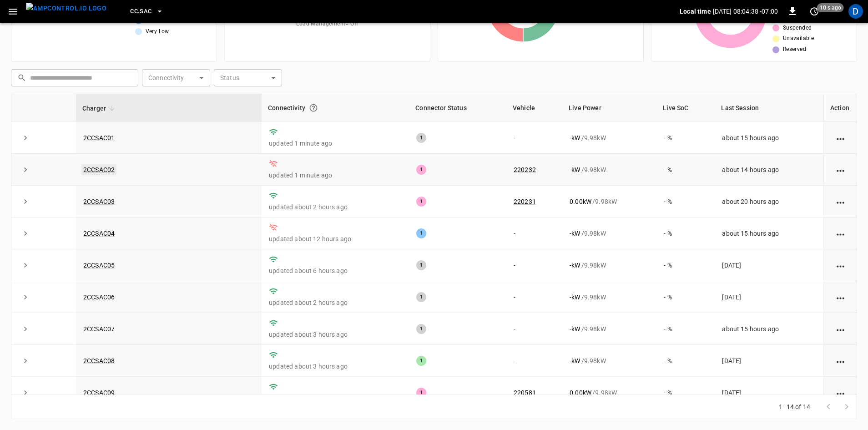 The height and width of the screenshot is (430, 868). What do you see at coordinates (100, 108) in the screenshot?
I see `span: Charger` at bounding box center [100, 108].